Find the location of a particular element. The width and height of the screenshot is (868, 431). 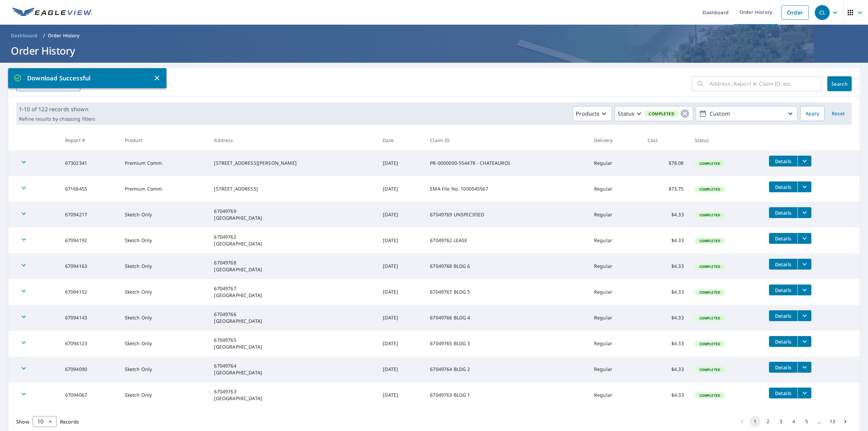

th: Report # is located at coordinates (89, 140).